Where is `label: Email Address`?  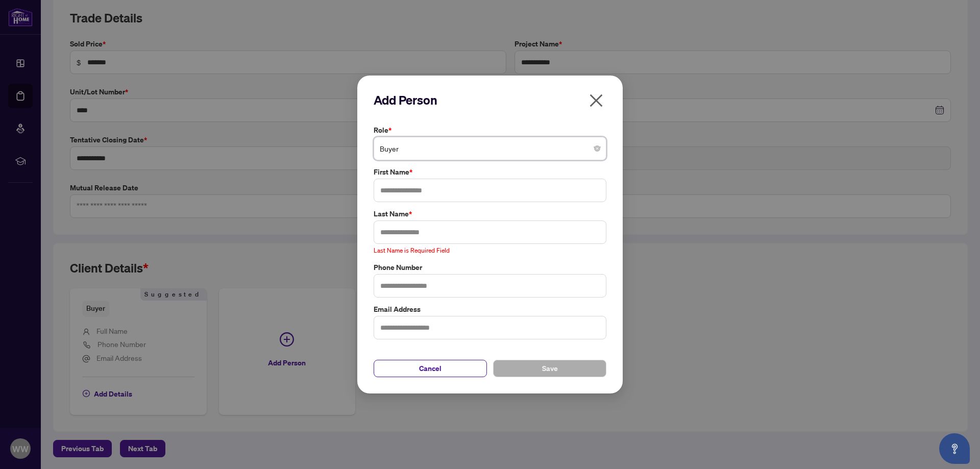 label: Email Address is located at coordinates (490, 310).